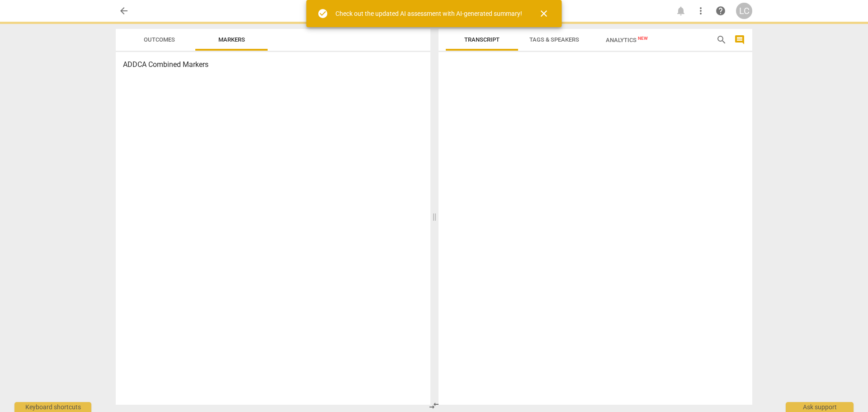 Image resolution: width=868 pixels, height=412 pixels. I want to click on span: arrow_back, so click(124, 11).